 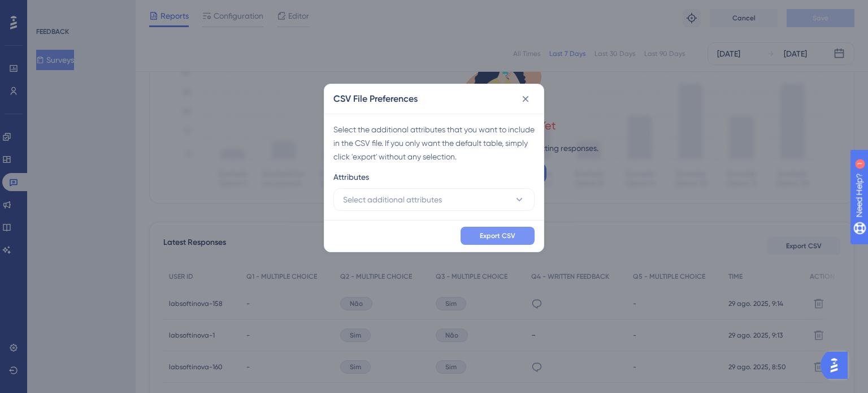 What do you see at coordinates (80, 10) in the screenshot?
I see `div: 1` at bounding box center [80, 10].